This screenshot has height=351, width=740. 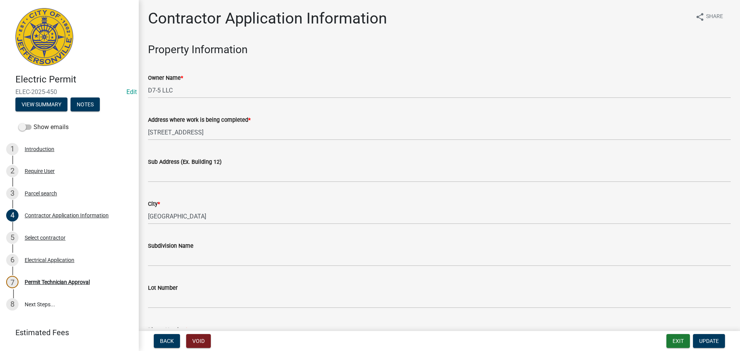 I want to click on button: Void, so click(x=199, y=341).